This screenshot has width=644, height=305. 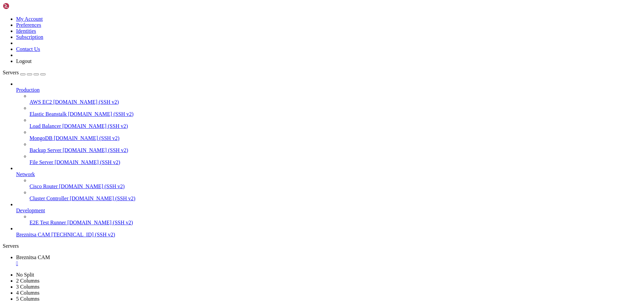 I want to click on x-row: individual files in /usr/share/doc/*/copyright., so click(x=280, y=28).